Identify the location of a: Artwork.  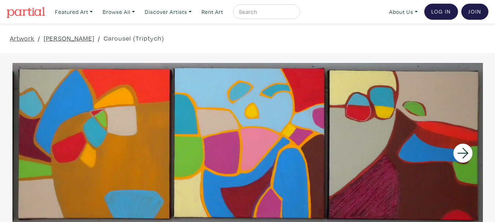
(22, 38).